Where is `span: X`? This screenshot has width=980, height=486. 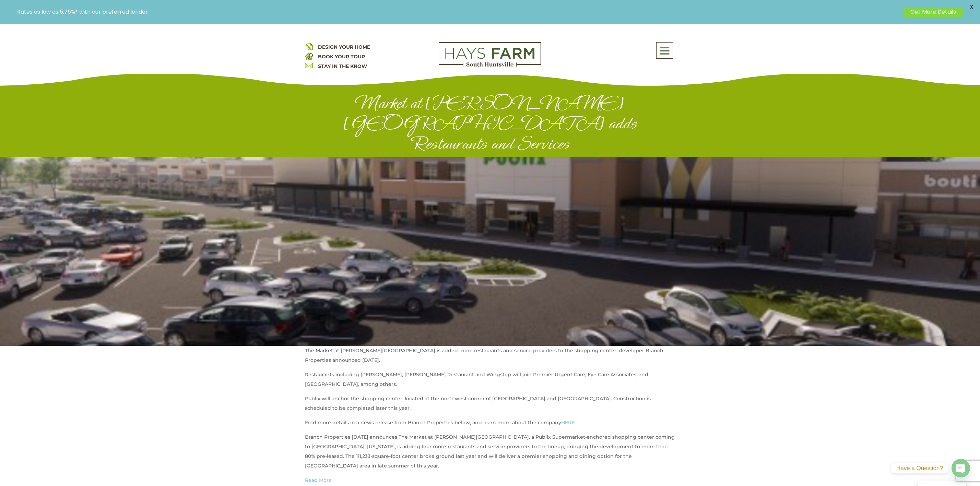
span: X is located at coordinates (971, 7).